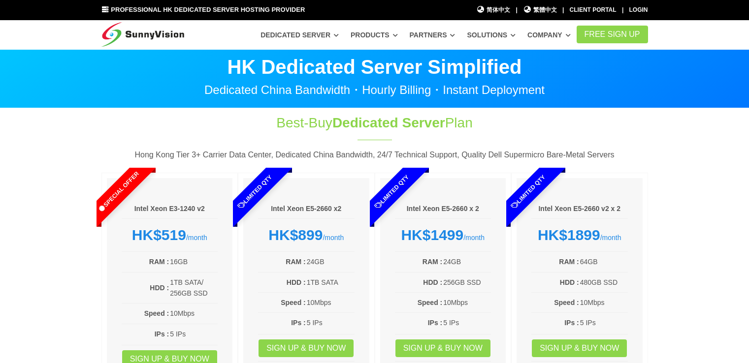 The height and width of the screenshot is (363, 749). What do you see at coordinates (432, 35) in the screenshot?
I see `a: Partners` at bounding box center [432, 35].